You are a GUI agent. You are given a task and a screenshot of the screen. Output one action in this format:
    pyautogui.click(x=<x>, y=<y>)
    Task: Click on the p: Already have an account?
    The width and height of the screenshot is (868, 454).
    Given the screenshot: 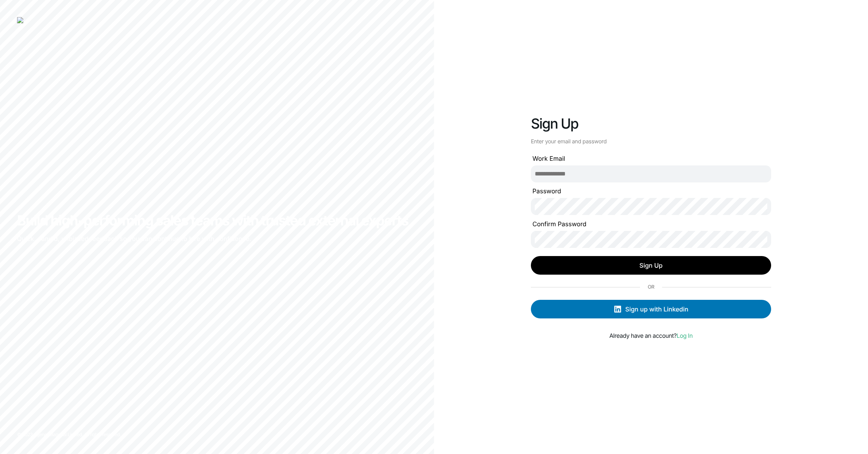 What is the action you would take?
    pyautogui.click(x=651, y=336)
    